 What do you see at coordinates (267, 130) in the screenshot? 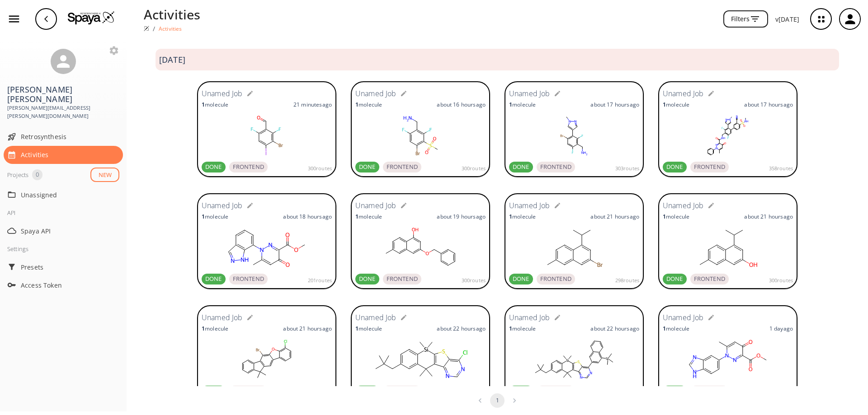
I see `a: Unamed Job1molecule21 minutesagoDONEFRONTEND300routes` at bounding box center [267, 130].